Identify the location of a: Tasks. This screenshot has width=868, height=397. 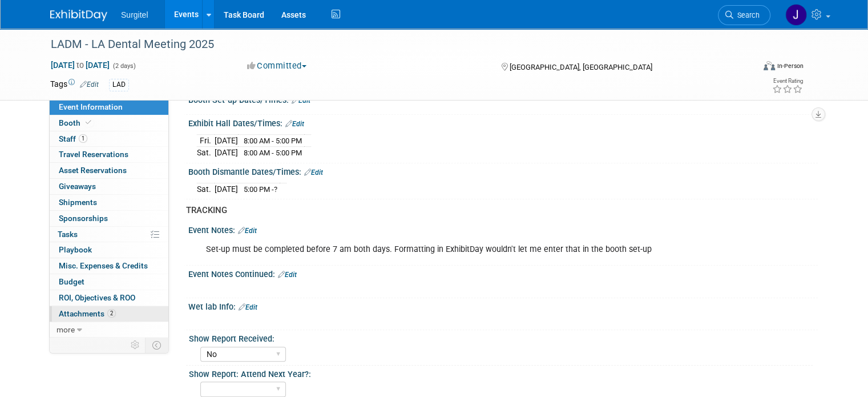
(109, 234).